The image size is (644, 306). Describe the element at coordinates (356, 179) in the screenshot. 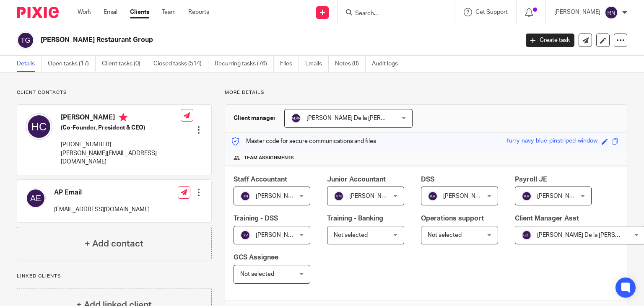

I see `span: Junior Accountant` at that location.